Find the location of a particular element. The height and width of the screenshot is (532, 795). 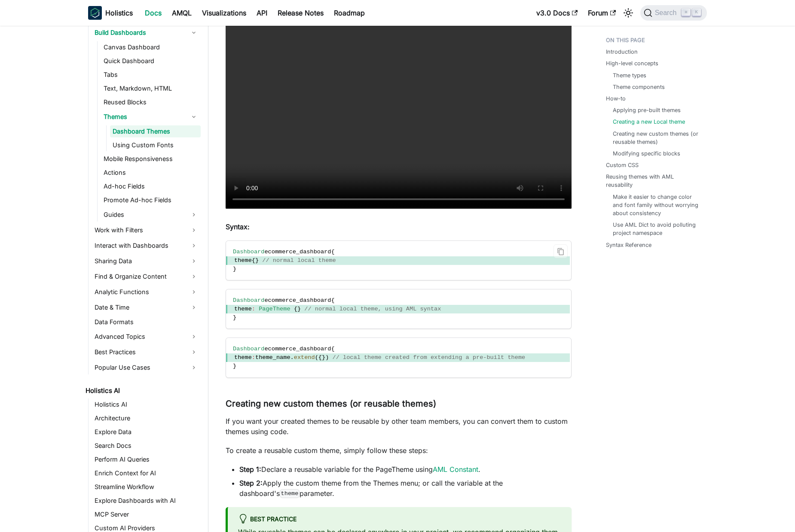

a: Explore Dashboards with AI is located at coordinates (146, 501).